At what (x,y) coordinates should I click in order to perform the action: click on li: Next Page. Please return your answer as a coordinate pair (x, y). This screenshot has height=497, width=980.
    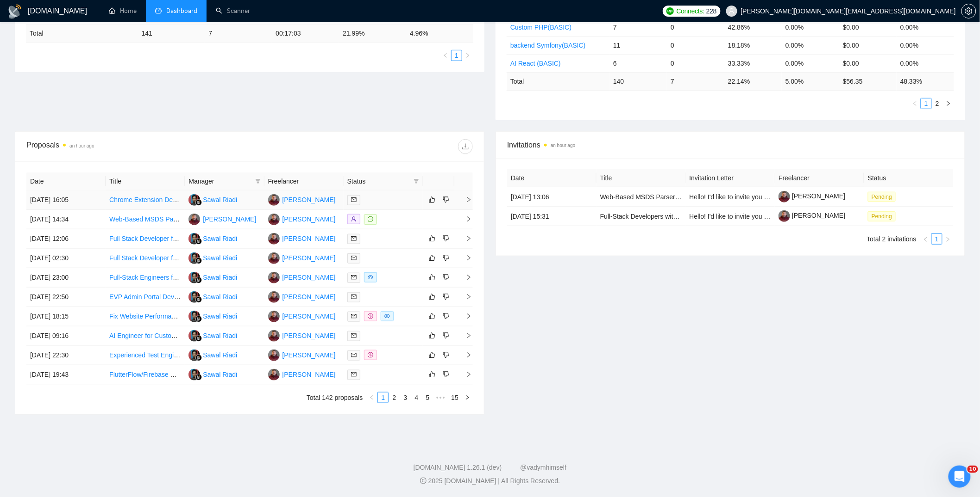
    Looking at the image, I should click on (467, 55).